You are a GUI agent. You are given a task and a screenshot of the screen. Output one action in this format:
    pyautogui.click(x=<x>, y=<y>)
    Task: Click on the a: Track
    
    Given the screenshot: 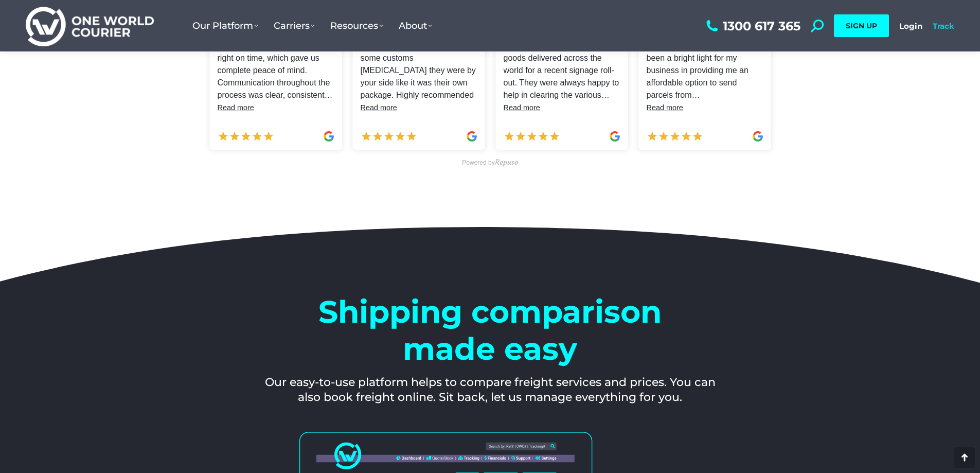 What is the action you would take?
    pyautogui.click(x=944, y=26)
    